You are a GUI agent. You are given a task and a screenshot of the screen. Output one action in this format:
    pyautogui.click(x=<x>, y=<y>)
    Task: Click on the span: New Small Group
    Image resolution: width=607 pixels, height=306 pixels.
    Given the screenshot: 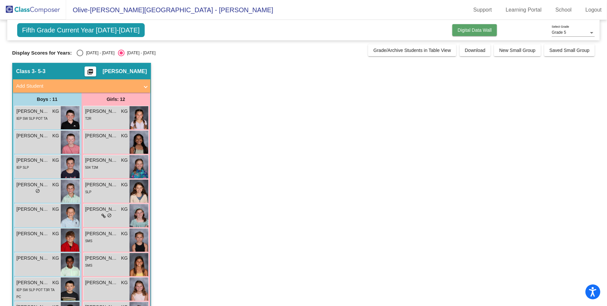 What is the action you would take?
    pyautogui.click(x=518, y=50)
    